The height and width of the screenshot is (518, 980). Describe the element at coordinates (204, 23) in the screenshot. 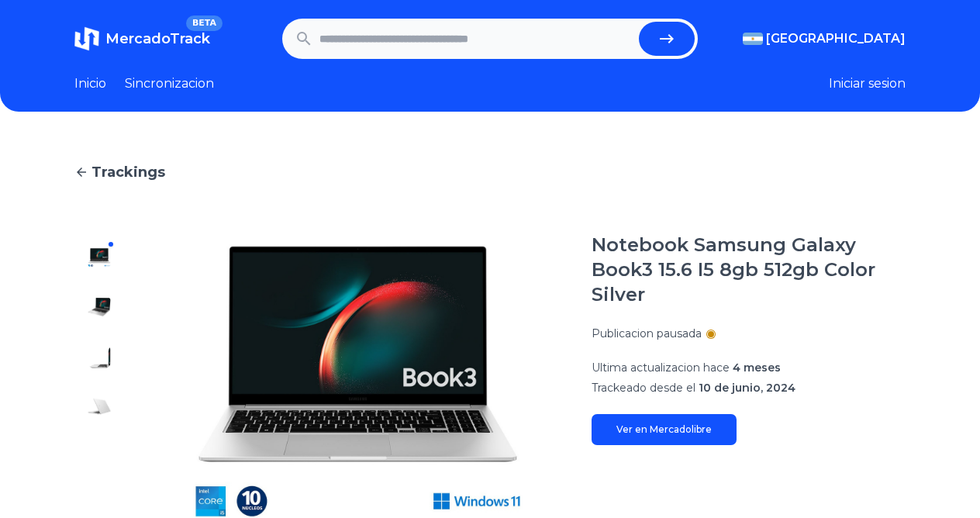

I see `span: BETA` at that location.